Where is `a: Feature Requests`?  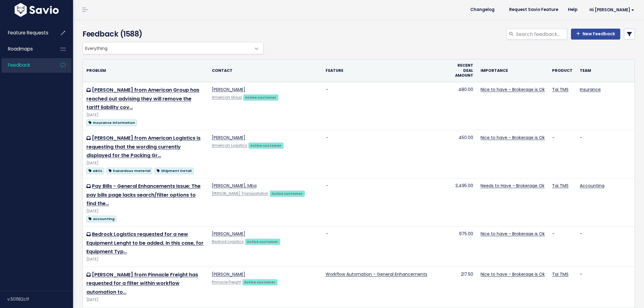
a: Feature Requests is located at coordinates (26, 33).